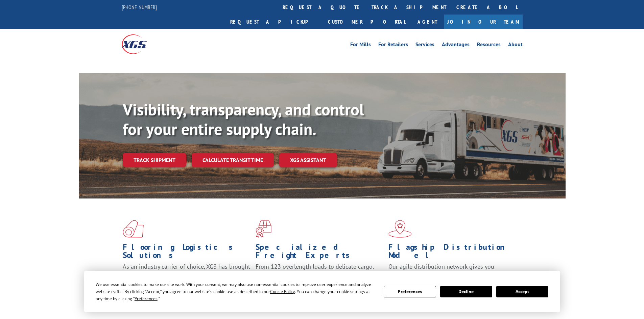  Describe the element at coordinates (400, 229) in the screenshot. I see `img: xgs-icon-flagship-distribution-model-red` at that location.